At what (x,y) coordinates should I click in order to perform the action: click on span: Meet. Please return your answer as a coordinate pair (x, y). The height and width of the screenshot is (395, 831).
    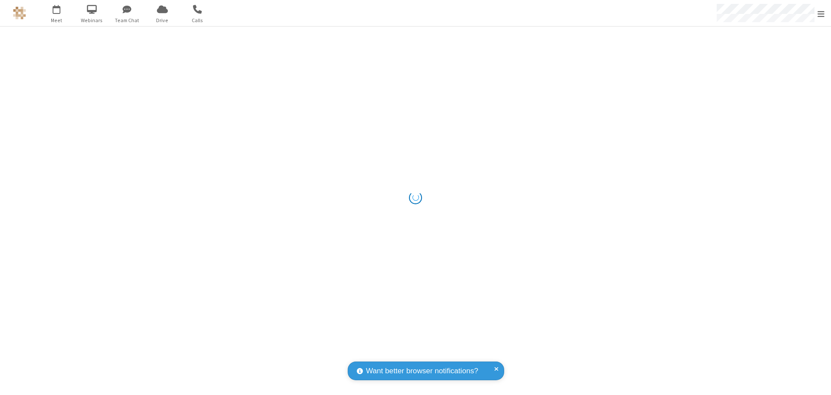
    Looking at the image, I should click on (57, 20).